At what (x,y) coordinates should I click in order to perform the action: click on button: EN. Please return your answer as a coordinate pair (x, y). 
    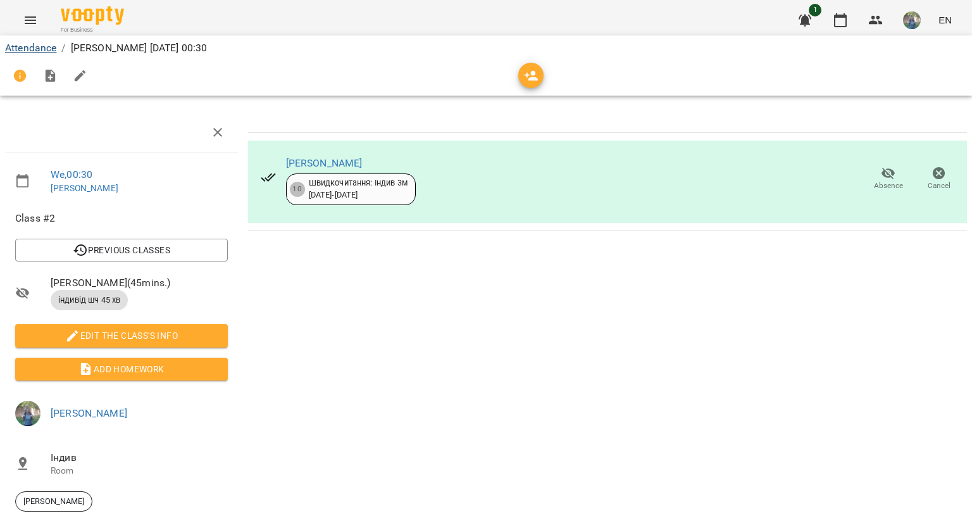
    Looking at the image, I should click on (945, 20).